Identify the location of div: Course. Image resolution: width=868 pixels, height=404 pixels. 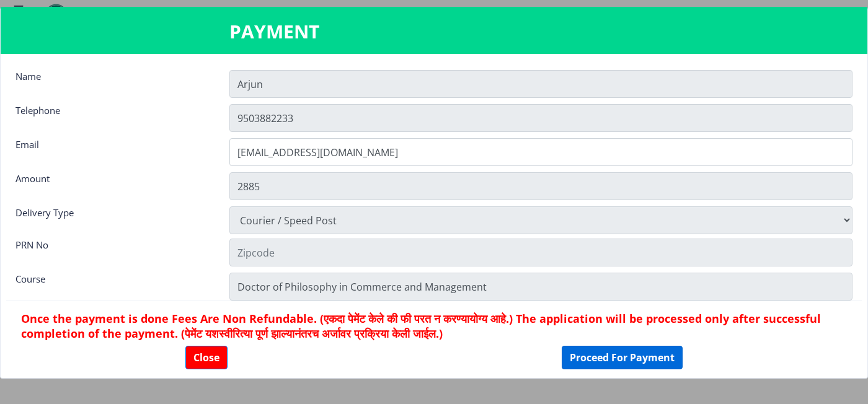
(113, 285).